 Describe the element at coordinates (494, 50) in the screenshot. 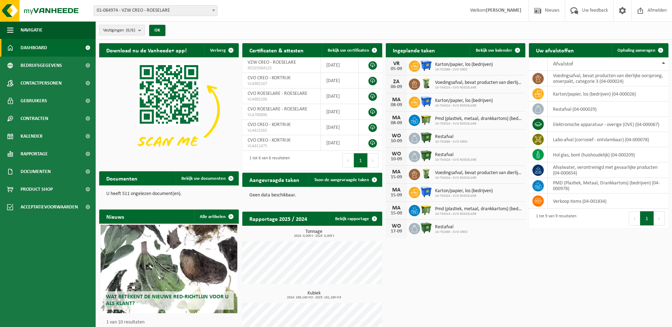

I see `span: Bekijk uw kalender` at that location.